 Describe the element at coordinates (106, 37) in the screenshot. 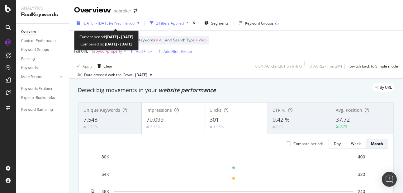

I see `div: Current period:` at that location.